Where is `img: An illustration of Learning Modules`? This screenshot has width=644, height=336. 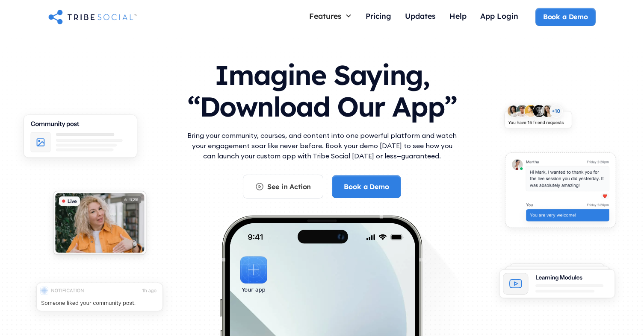
img: An illustration of Learning Modules is located at coordinates (557, 284).